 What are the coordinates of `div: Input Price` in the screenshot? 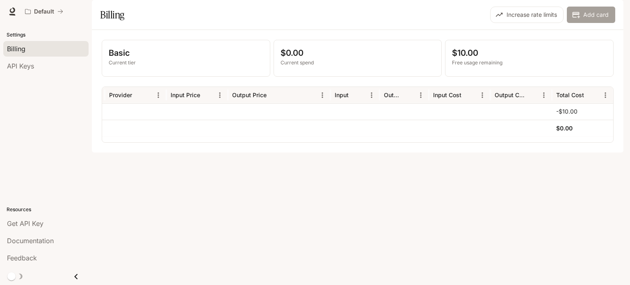 It's located at (185, 95).